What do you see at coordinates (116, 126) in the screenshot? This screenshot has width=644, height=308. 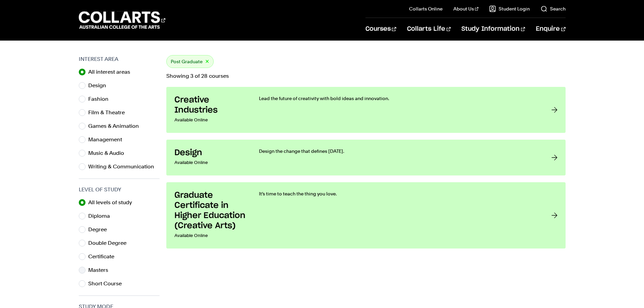 I see `label: Games & Animation` at bounding box center [116, 126].